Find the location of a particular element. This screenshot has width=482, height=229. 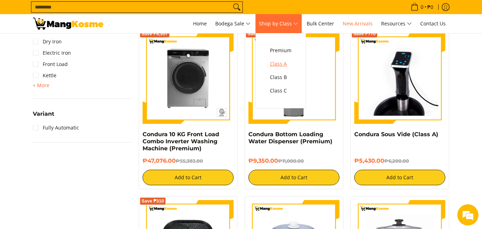

h6: ₱9,350.00 is located at coordinates (294, 161).